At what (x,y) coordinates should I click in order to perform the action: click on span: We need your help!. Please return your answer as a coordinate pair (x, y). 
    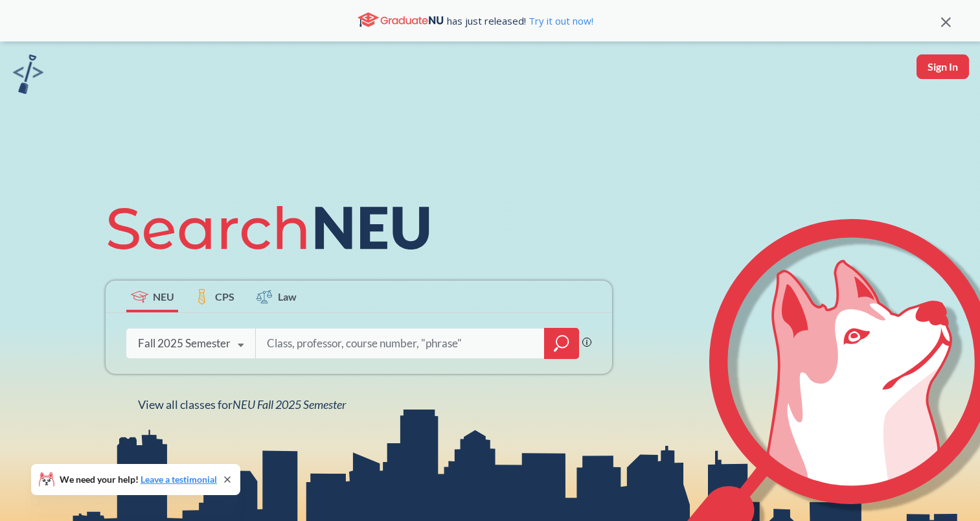
    Looking at the image, I should click on (138, 480).